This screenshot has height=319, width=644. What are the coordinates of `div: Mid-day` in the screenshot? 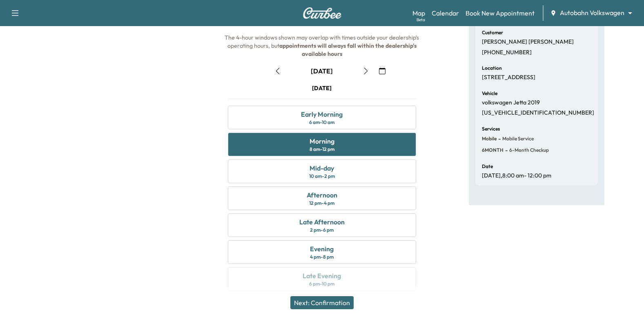 It's located at (322, 168).